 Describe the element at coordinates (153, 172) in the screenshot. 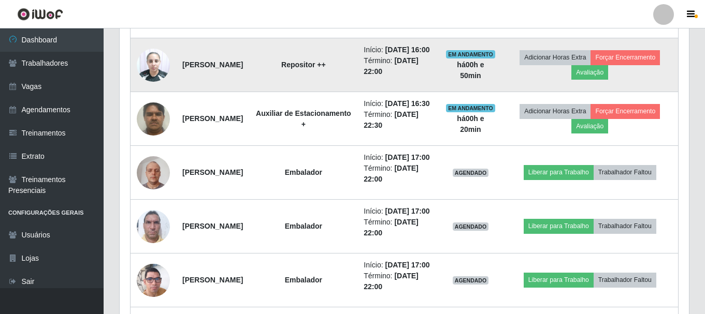

I see `img: 1723391026413.jpeg` at that location.